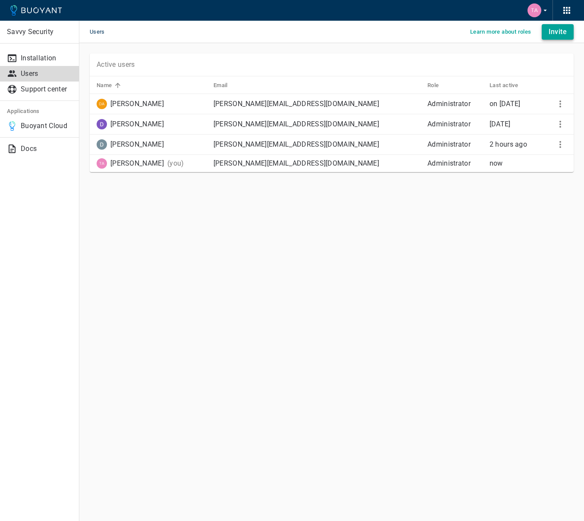  What do you see at coordinates (130, 163) in the screenshot?
I see `div: Taylor Trick` at bounding box center [130, 163].